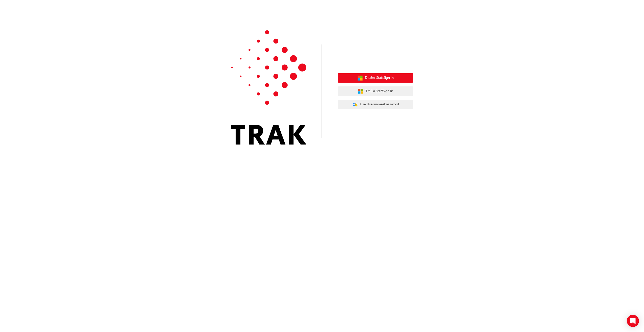 This screenshot has height=332, width=644. What do you see at coordinates (379, 91) in the screenshot?
I see `span: TMCA Staff Sign In` at bounding box center [379, 91].